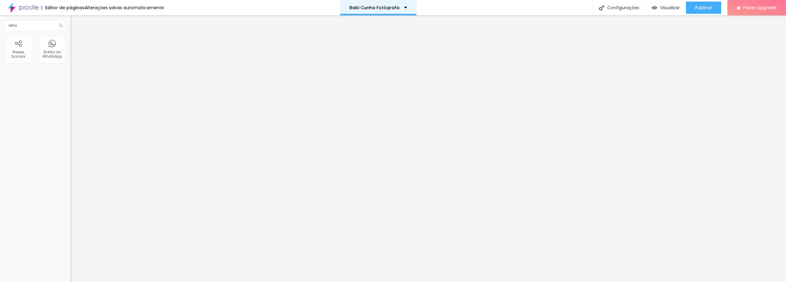 The height and width of the screenshot is (282, 786). I want to click on span: Fazer Upgrade, so click(759, 7).